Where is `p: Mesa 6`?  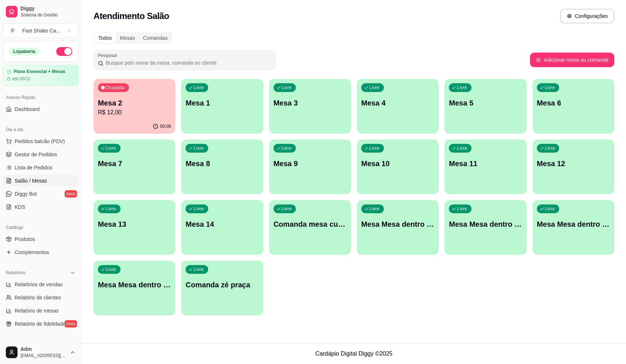
p: Mesa 6 is located at coordinates (573, 103).